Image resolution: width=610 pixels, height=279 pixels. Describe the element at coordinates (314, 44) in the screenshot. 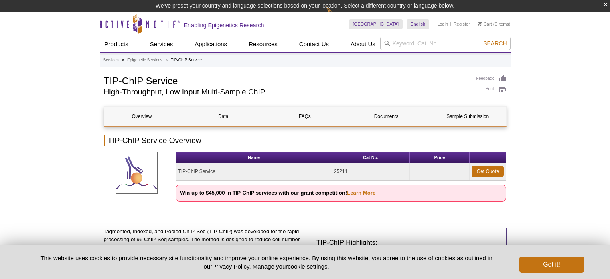

I see `a: Contact Us` at that location.